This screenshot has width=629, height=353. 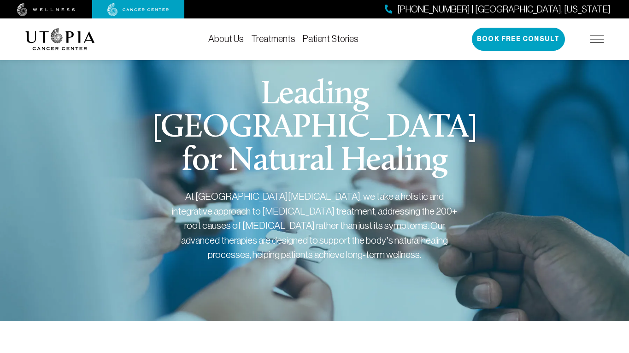 What do you see at coordinates (598, 39) in the screenshot?
I see `img: icon-hamburger` at bounding box center [598, 39].